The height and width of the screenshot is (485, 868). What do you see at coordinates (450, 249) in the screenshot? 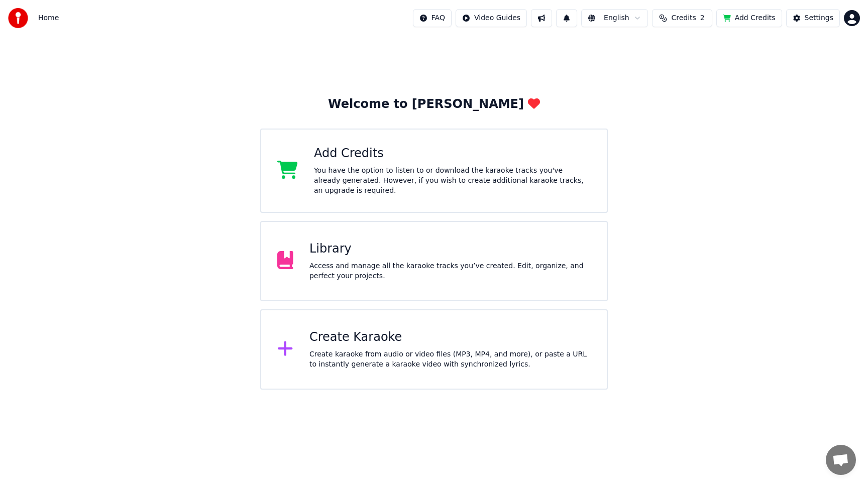
I see `div: Library` at bounding box center [450, 249].